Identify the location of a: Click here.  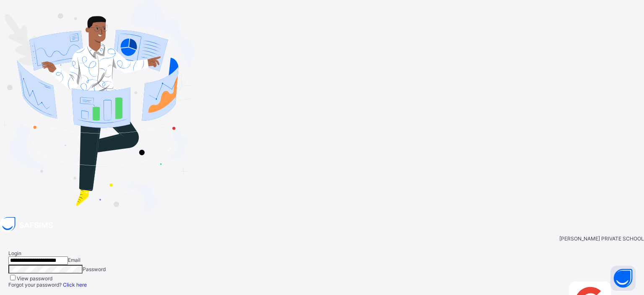
(75, 284).